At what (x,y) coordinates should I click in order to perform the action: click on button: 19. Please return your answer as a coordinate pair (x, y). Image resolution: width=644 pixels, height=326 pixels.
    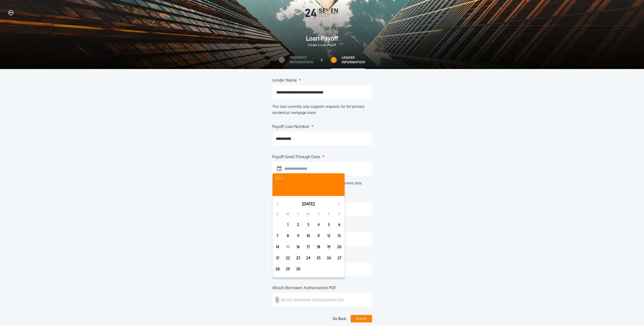
    Looking at the image, I should click on (329, 247).